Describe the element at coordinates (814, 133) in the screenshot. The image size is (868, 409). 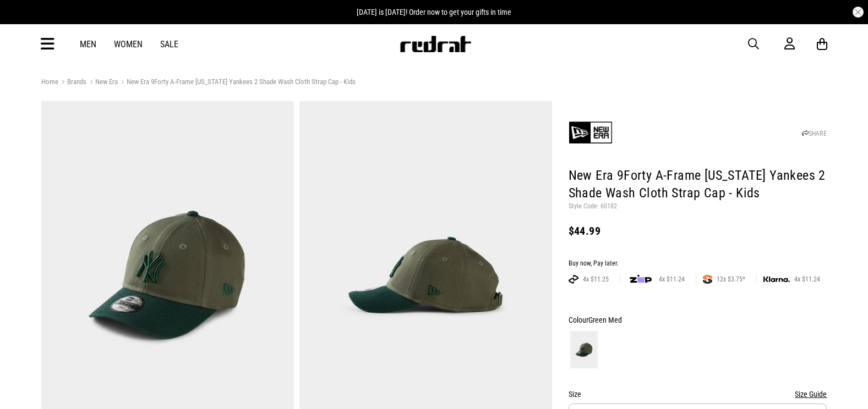
I see `a: SHARE` at that location.